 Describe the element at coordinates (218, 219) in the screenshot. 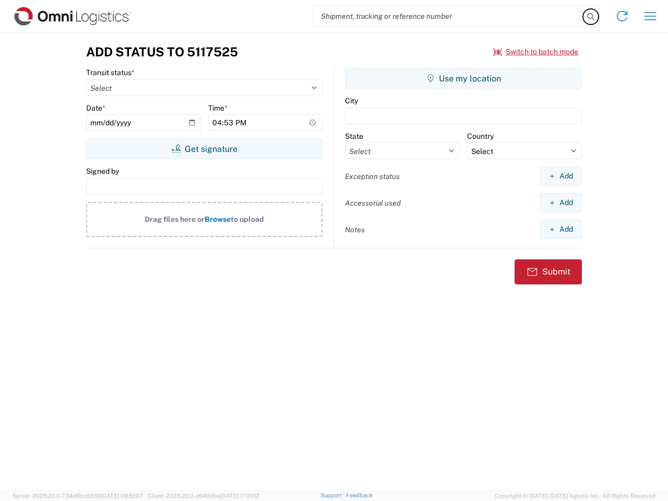

I see `span: Browse` at that location.